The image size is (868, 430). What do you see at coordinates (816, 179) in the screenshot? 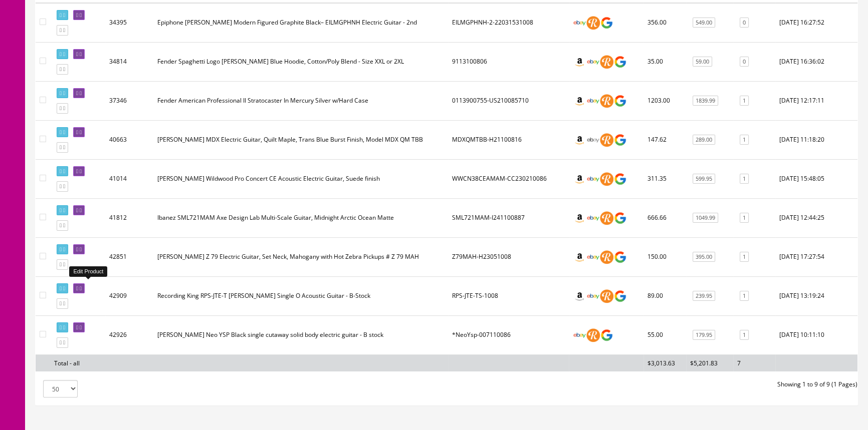
I see `td: 2025-01-28 15:48:05` at bounding box center [816, 179].